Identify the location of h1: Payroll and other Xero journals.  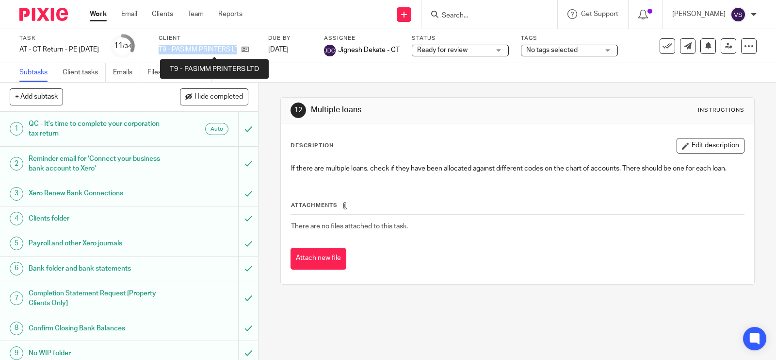
(95, 243).